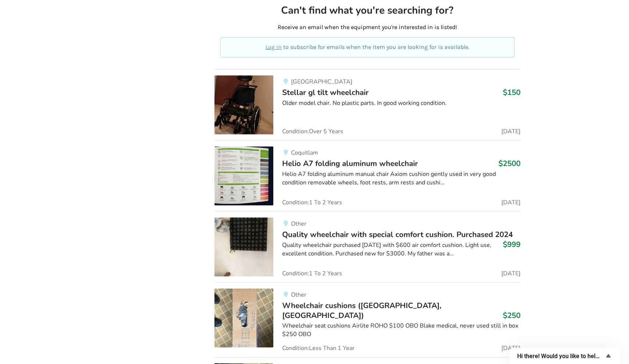 The image size is (629, 364). I want to click on a: Log in, so click(274, 47).